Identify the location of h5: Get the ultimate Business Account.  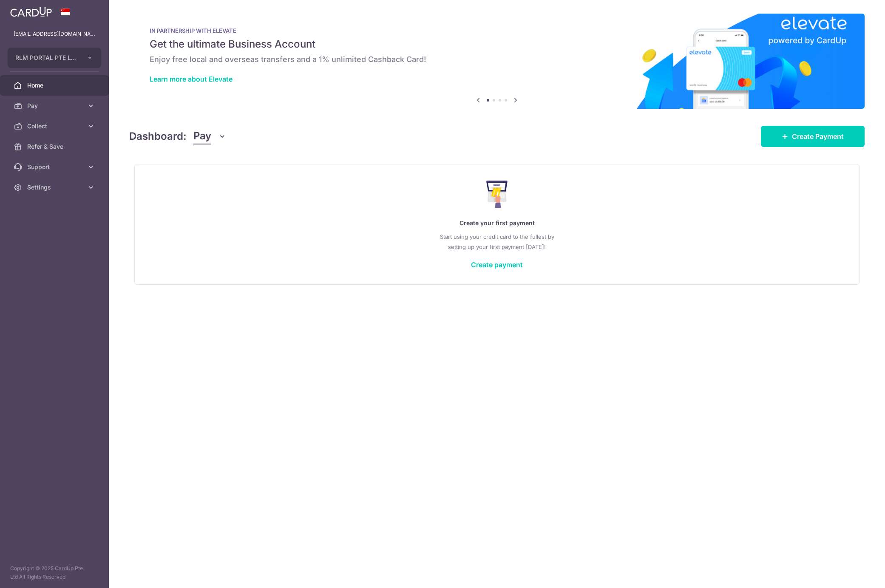
(497, 45).